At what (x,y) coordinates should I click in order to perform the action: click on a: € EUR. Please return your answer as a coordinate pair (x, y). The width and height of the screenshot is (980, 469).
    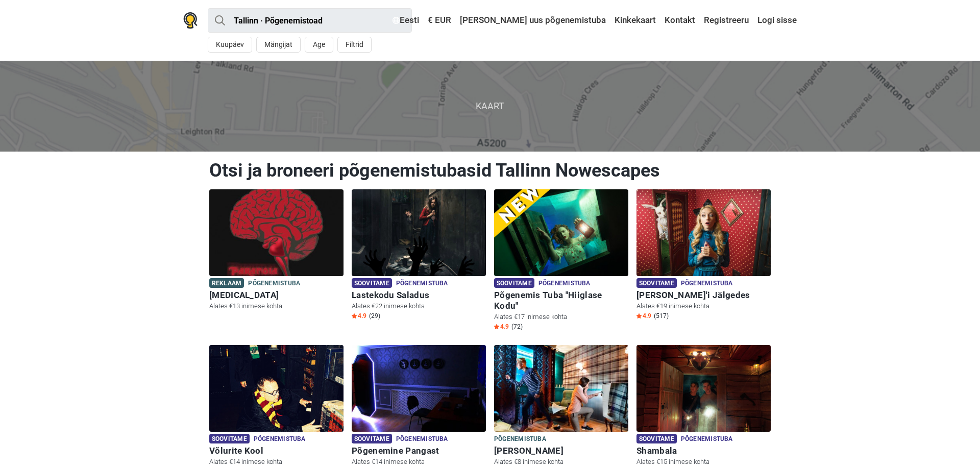
    Looking at the image, I should click on (439, 20).